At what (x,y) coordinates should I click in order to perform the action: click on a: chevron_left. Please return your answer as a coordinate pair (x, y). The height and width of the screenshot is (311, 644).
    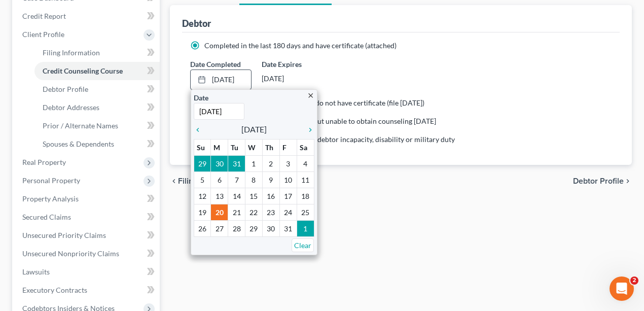
    Looking at the image, I should click on (200, 129).